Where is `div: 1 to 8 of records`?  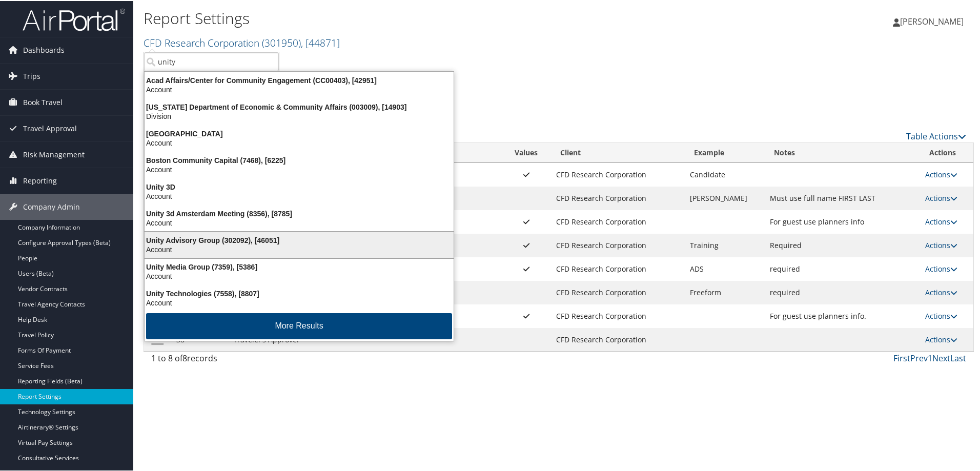
div: 1 to 8 of records is located at coordinates (247, 360).